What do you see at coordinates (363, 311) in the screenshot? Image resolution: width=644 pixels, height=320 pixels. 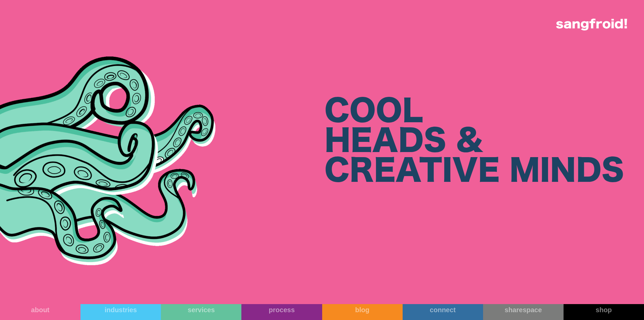 I see `a: blog` at bounding box center [363, 311].